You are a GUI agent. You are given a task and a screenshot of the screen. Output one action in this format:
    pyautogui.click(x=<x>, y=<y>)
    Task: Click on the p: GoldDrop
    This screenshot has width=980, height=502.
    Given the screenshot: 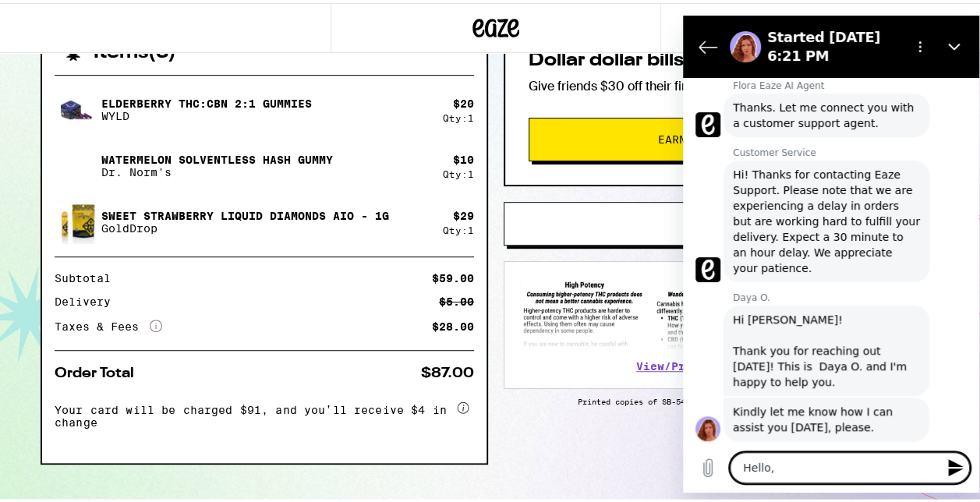 What is the action you would take?
    pyautogui.click(x=245, y=226)
    